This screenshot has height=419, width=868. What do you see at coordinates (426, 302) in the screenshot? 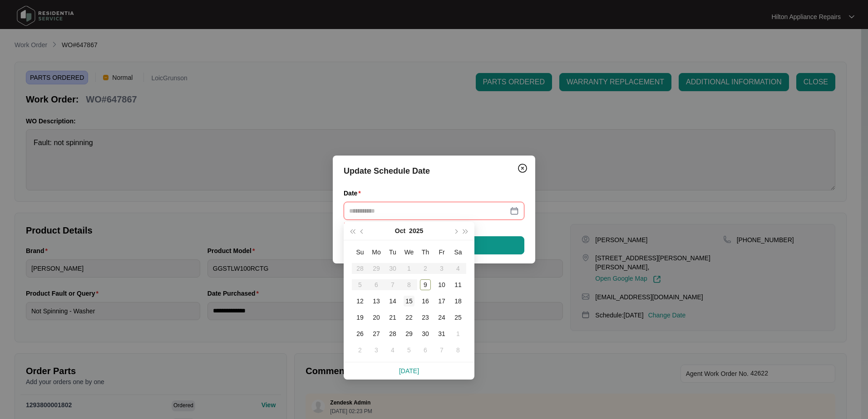
I see `div: 16` at bounding box center [426, 302].